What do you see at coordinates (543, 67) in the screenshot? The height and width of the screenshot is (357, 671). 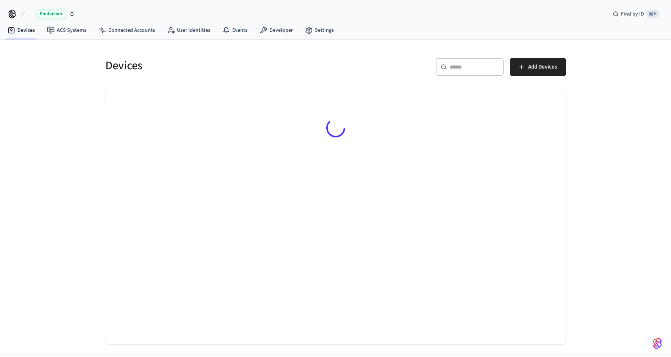 I see `span: Add Devices` at bounding box center [543, 67].